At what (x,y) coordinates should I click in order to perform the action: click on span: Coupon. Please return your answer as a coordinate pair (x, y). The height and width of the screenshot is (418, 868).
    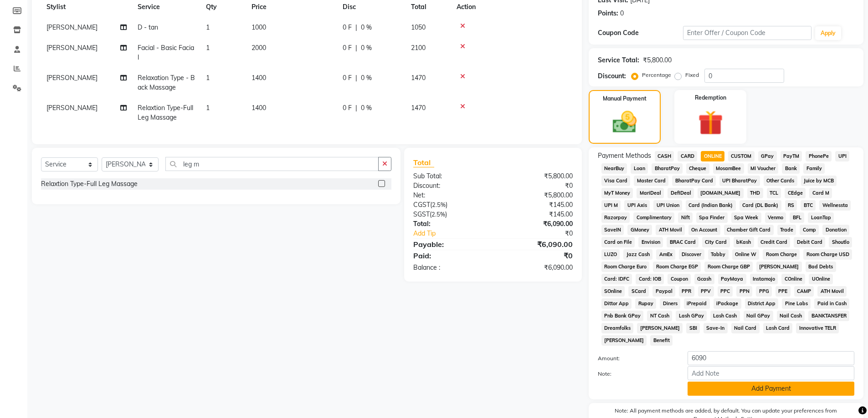
    Looking at the image, I should click on (679, 279).